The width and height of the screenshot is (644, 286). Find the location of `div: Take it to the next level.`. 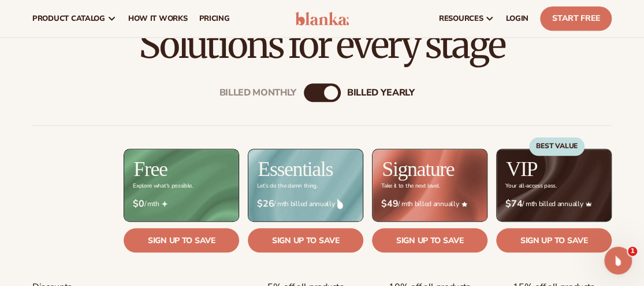

div: Take it to the next level. is located at coordinates (411, 186).